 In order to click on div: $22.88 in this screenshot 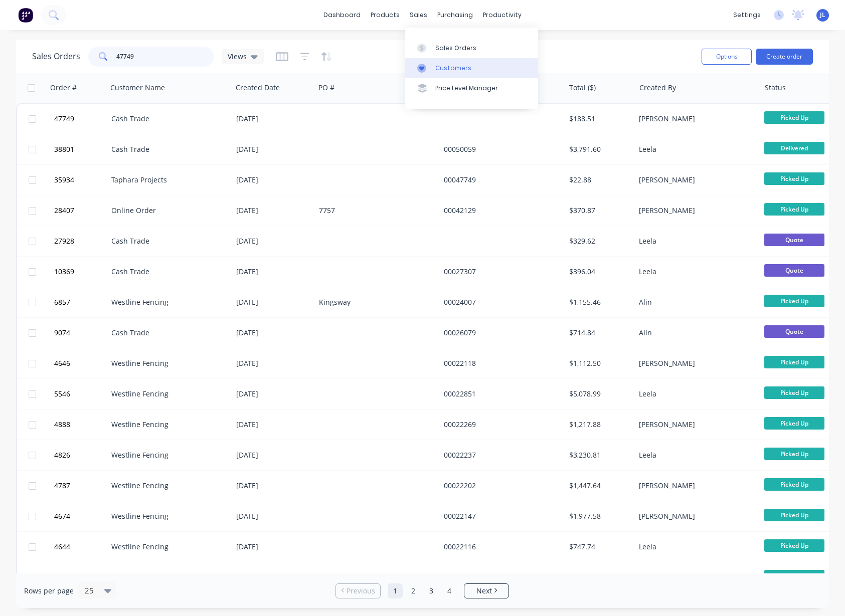, I will do `click(598, 180)`.